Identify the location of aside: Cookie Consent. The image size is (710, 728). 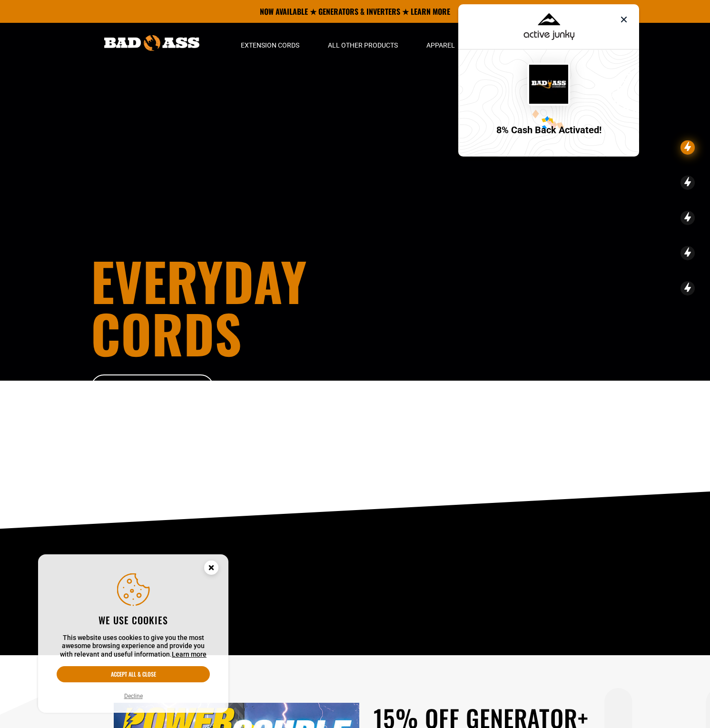
(133, 634).